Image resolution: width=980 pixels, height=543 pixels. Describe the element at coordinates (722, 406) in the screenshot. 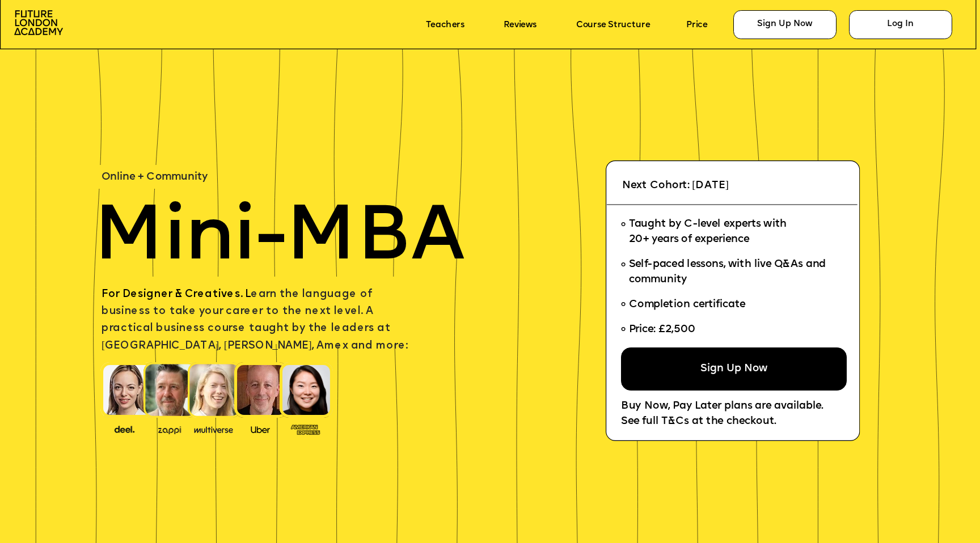

I see `span: Buy Now, Pay Later plans are available.` at that location.